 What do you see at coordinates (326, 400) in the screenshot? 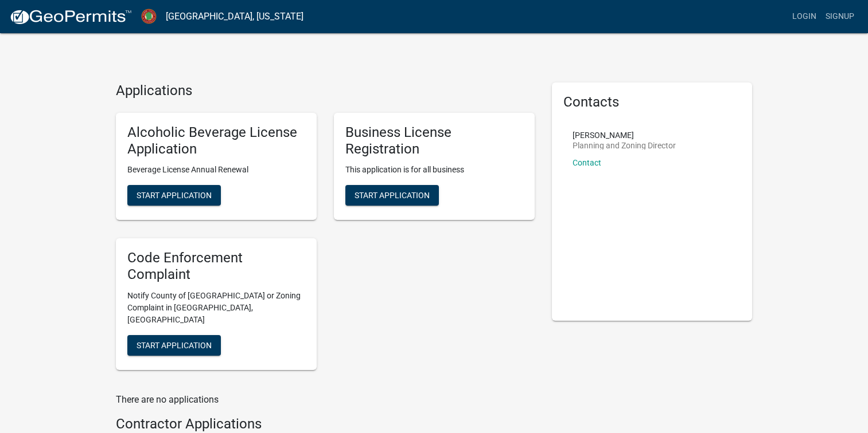
I see `p: There are no applications` at bounding box center [326, 400].